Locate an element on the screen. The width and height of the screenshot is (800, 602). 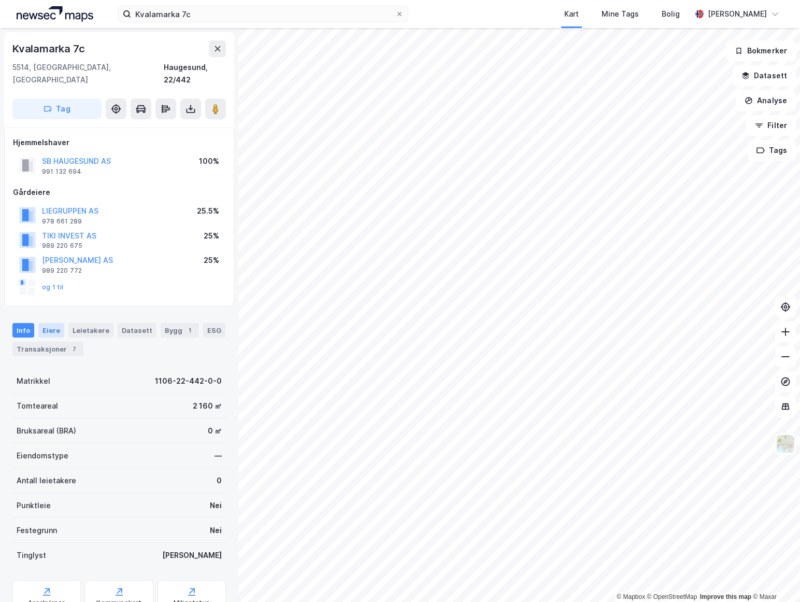
div: 7 is located at coordinates (74, 349).